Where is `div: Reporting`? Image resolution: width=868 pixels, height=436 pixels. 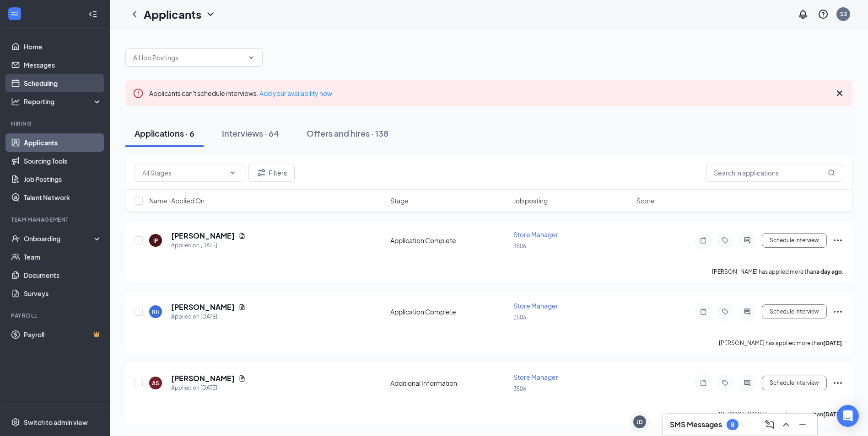
div: Reporting is located at coordinates (63, 102).